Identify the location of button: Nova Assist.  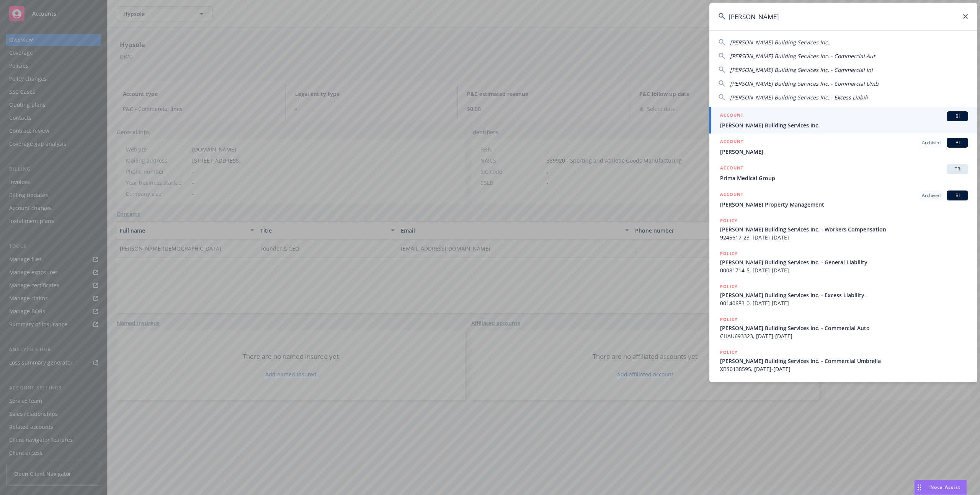
(940, 487).